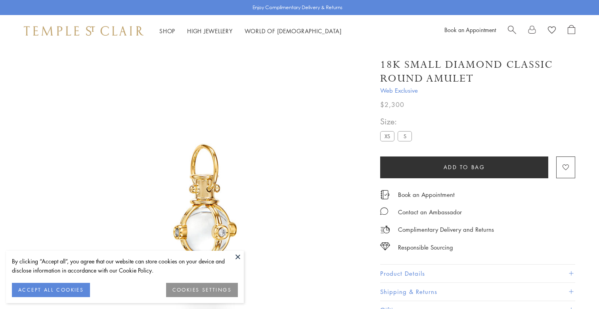 The width and height of the screenshot is (599, 309). What do you see at coordinates (429, 212) in the screenshot?
I see `div: Contact an Ambassador` at bounding box center [429, 212].